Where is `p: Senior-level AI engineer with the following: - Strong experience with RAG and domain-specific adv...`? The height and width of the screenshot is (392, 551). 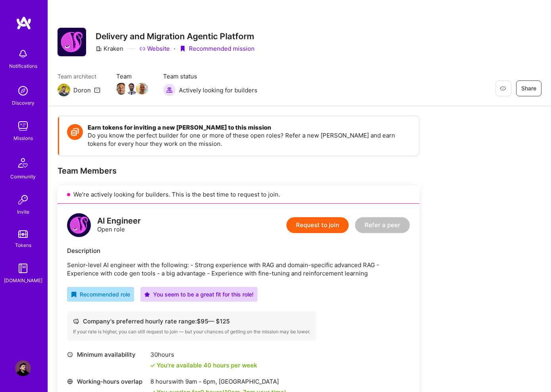
p: Senior-level AI engineer with the following: - Strong experience with RAG and domain-specific adv... is located at coordinates (238, 269).